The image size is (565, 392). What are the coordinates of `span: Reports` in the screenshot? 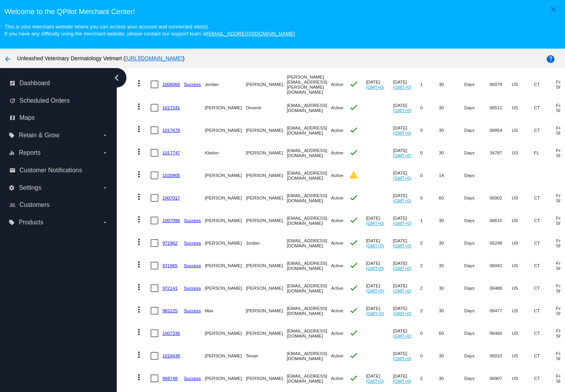 It's located at (30, 153).